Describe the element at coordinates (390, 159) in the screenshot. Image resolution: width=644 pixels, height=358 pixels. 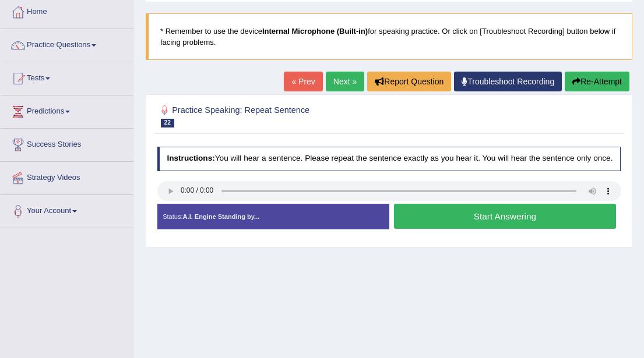
I see `h4: You will hear a sentence. Please repeat the sentence exactly as you hear it. You will hear the se...` at that location.